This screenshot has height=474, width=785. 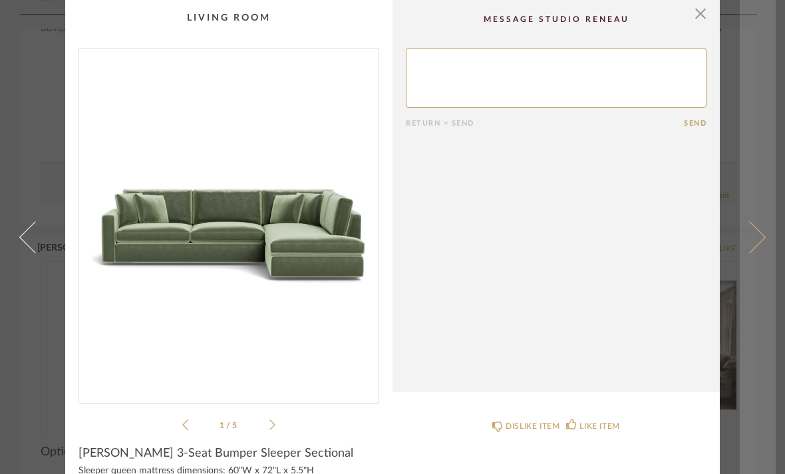 I want to click on div: LIKE ITEM, so click(x=599, y=426).